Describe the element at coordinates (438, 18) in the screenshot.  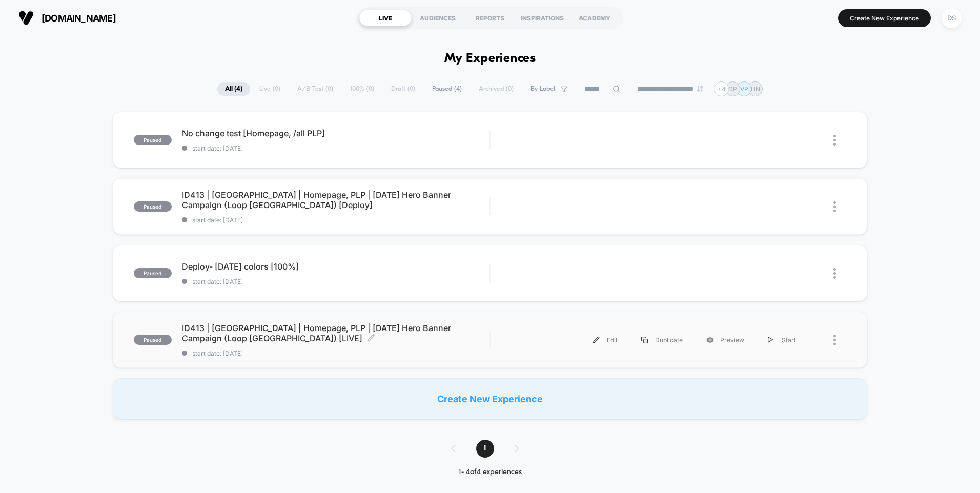
I see `div: AUDIENCES` at that location.